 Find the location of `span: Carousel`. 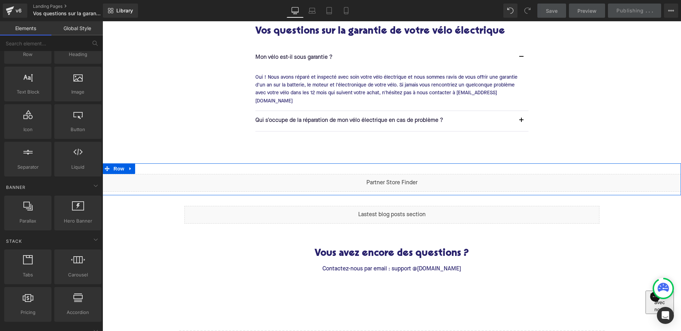

span: Carousel is located at coordinates (78, 275).